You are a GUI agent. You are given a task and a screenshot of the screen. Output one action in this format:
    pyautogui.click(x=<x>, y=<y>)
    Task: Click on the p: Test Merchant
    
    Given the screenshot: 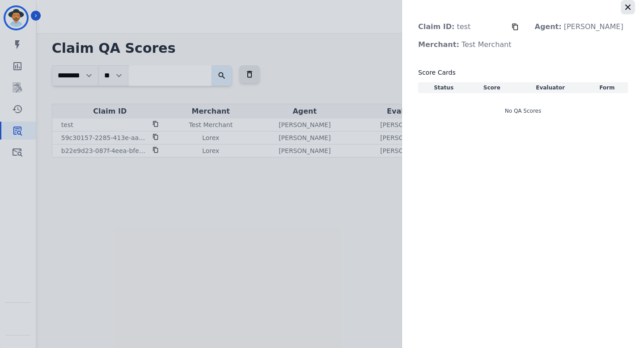 What is the action you would take?
    pyautogui.click(x=465, y=45)
    